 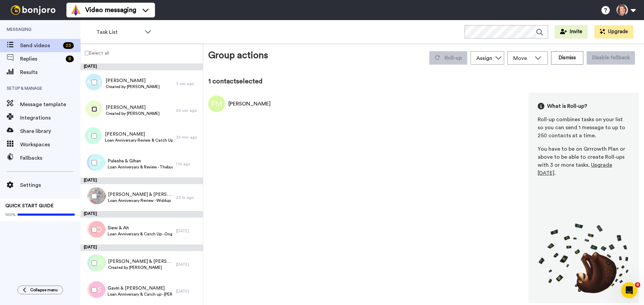 I want to click on span: QUICK START GUIDE, so click(x=30, y=206).